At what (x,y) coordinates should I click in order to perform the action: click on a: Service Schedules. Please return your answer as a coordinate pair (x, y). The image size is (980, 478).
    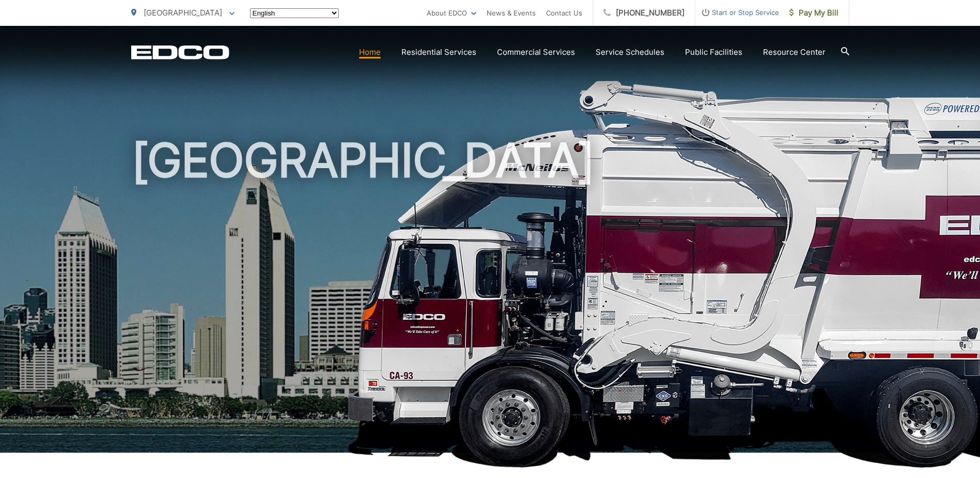
    Looking at the image, I should click on (630, 52).